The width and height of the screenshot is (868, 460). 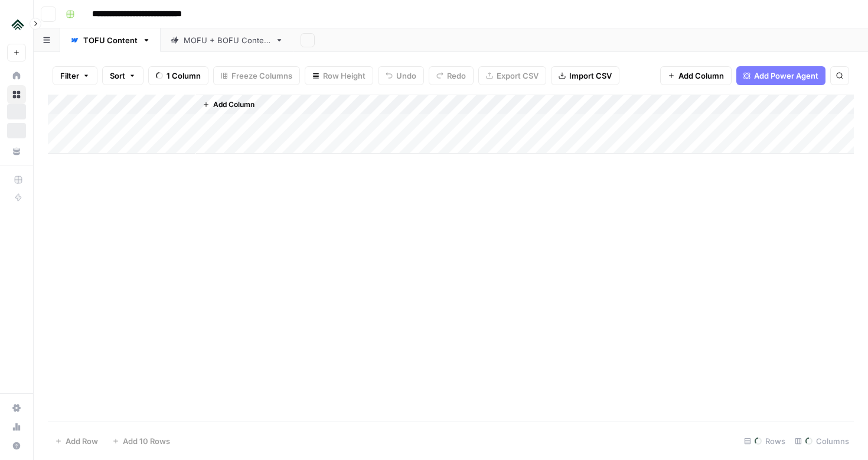 I want to click on button: Freeze Columns, so click(x=256, y=76).